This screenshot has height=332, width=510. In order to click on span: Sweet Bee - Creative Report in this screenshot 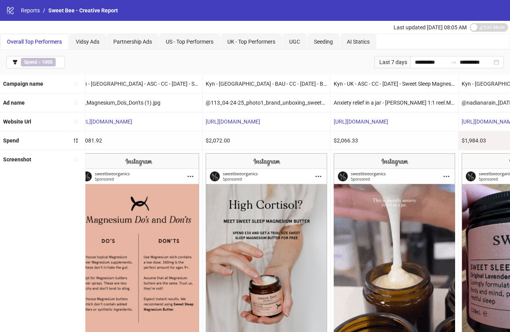, I will do `click(83, 10)`.